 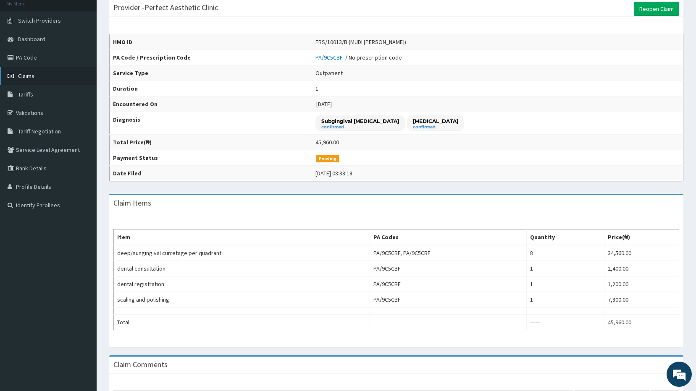 I want to click on div: Minimize live chat window, so click(x=148, y=14).